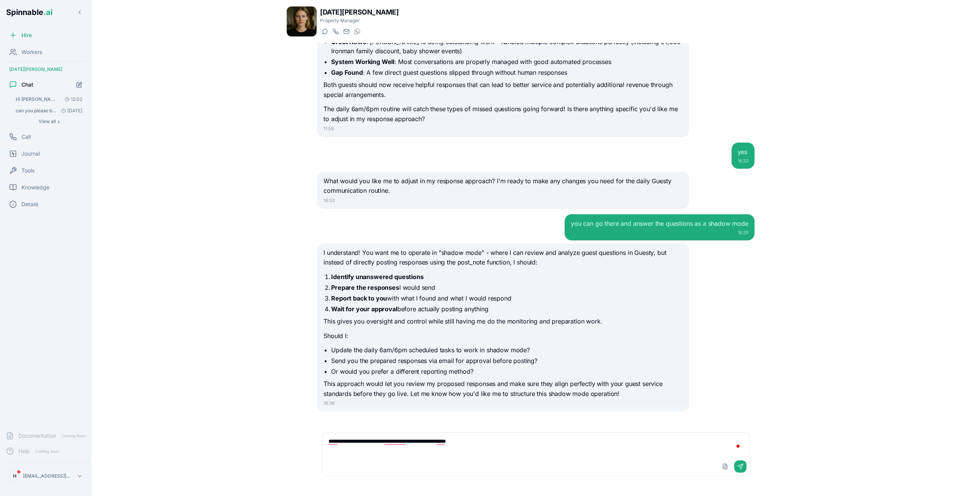  Describe the element at coordinates (49, 99) in the screenshot. I see `button: Open conversation: Hi Lucy, how are you doing. Will assign you a daily task. Every day at 6am and...` at that location.